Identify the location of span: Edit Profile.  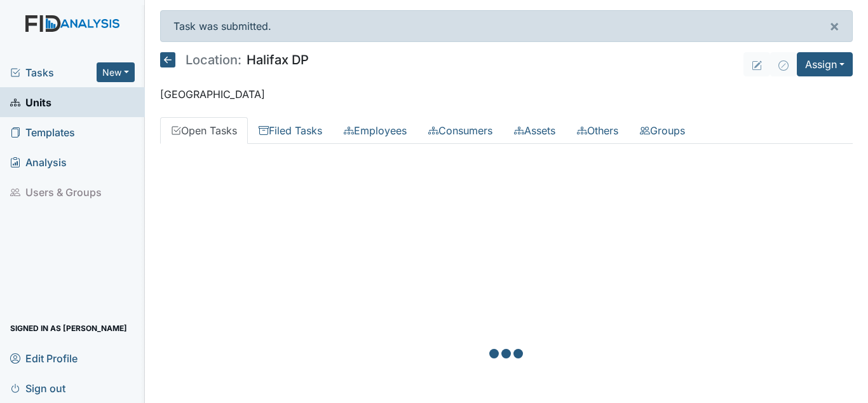
(44, 357).